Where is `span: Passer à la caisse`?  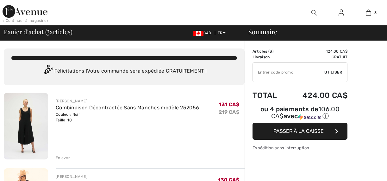
span: Passer à la caisse is located at coordinates (298, 131).